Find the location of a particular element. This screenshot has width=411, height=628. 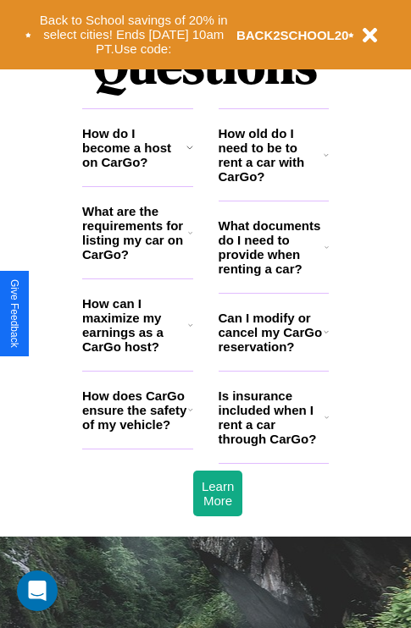

h3: Can I modify or cancel my CarGo reservation? is located at coordinates (271, 332).